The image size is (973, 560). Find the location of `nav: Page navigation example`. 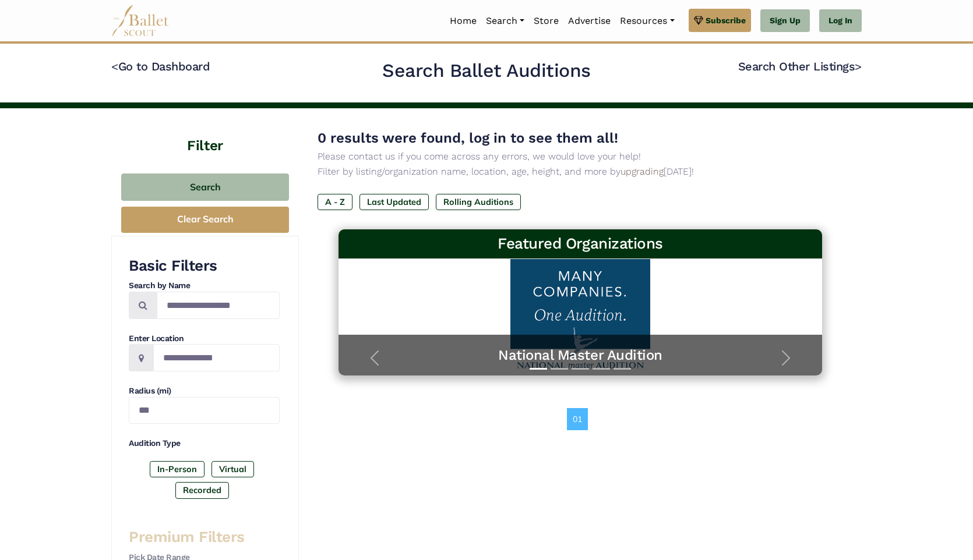

nav: Page navigation example is located at coordinates (581, 420).